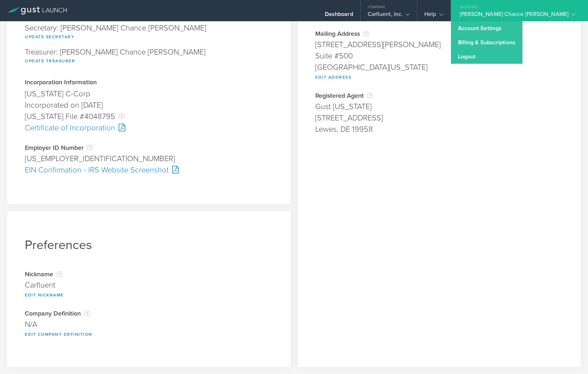 The height and width of the screenshot is (374, 588). What do you see at coordinates (58, 334) in the screenshot?
I see `button: Edit Company Definition` at bounding box center [58, 334].